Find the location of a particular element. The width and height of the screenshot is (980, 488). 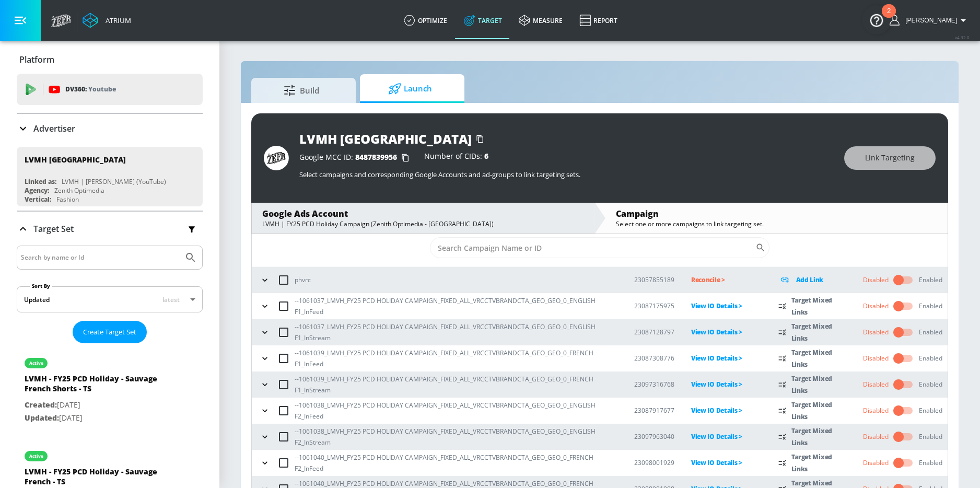

p: 23097963040 is located at coordinates (654, 437).